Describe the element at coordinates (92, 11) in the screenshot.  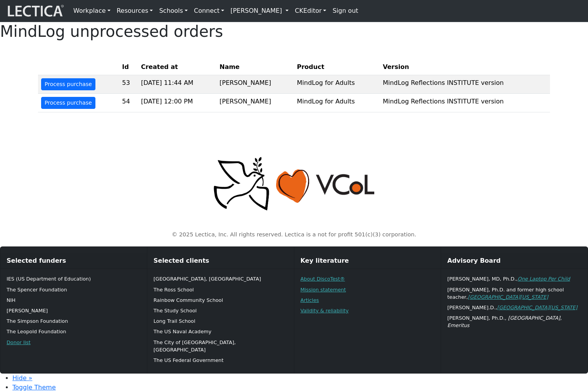
I see `a: Workplace` at that location.